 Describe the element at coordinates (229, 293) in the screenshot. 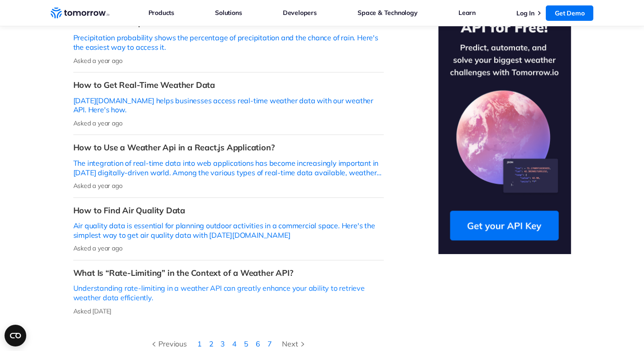

I see `p: Understanding rate-limiting in a weather API can greatly enhance your ability to retrieve weather...` at that location.